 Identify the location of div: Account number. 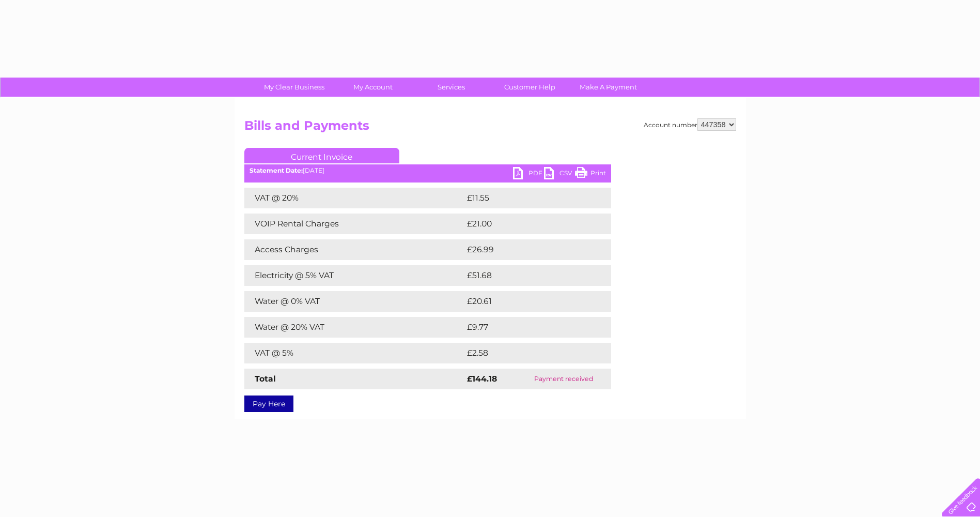
(690, 125).